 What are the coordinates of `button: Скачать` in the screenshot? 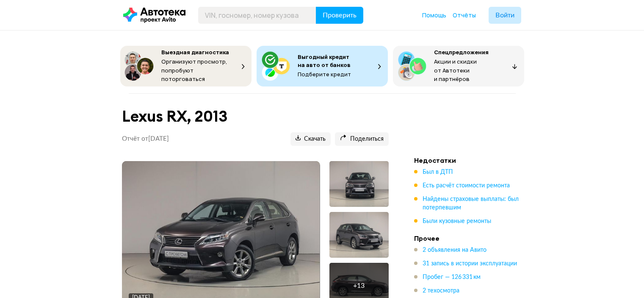 It's located at (310, 139).